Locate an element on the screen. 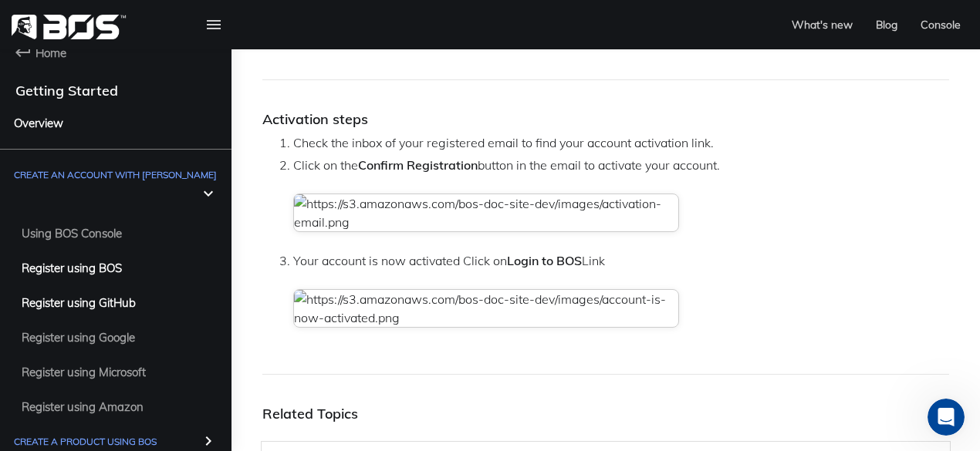 This screenshot has height=451, width=980. a: Using BOS Console is located at coordinates (119, 233).